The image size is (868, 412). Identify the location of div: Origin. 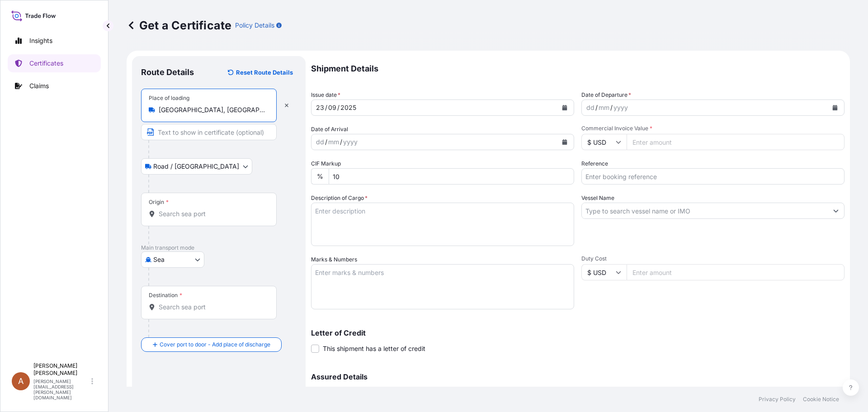
(159, 202).